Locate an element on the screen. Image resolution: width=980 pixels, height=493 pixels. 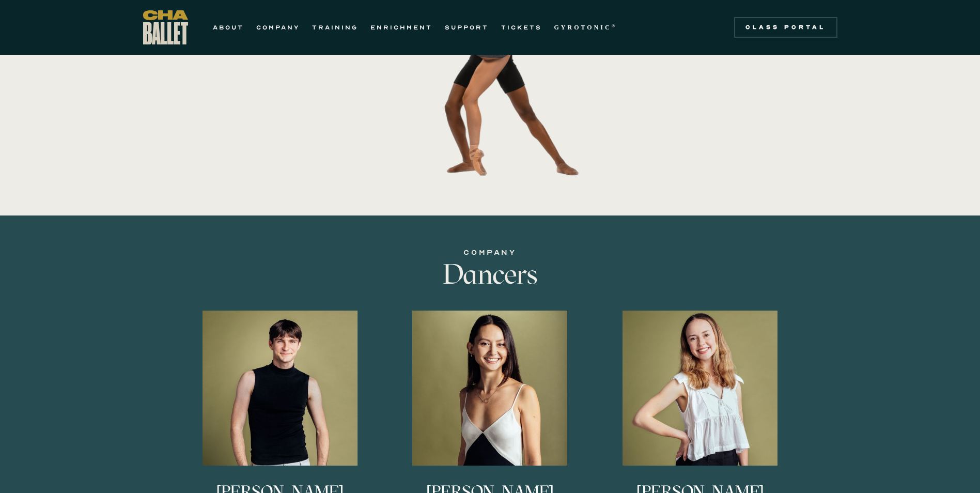
a: ENRICHMENT is located at coordinates (401, 27).